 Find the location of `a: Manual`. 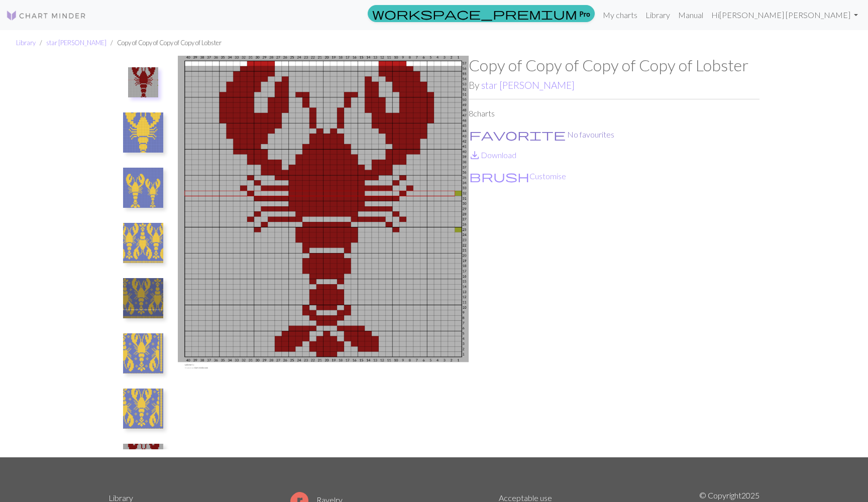

a: Manual is located at coordinates (691, 15).